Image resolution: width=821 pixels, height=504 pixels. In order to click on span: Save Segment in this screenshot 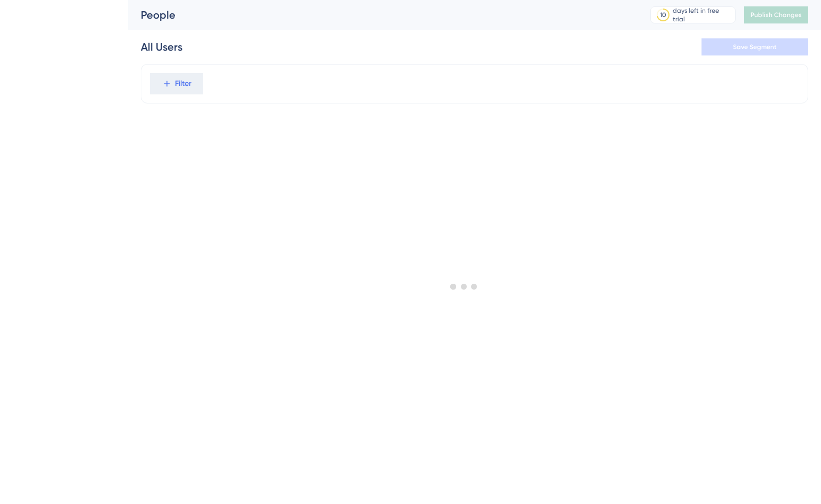, I will do `click(754, 47)`.